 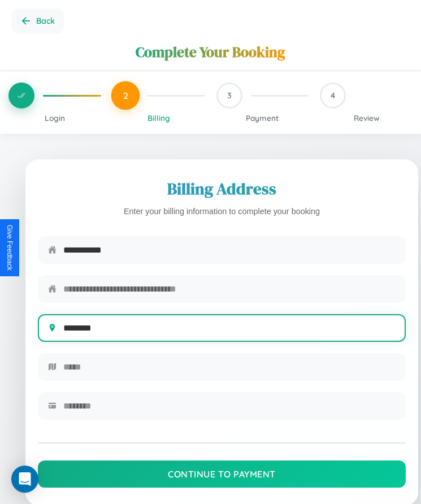 What do you see at coordinates (221, 189) in the screenshot?
I see `h2: Billing Address` at bounding box center [221, 189].